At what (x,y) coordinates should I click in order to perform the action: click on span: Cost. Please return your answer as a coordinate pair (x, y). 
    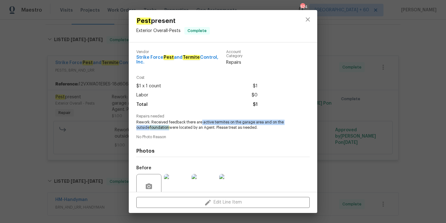
    Looking at the image, I should click on (197, 78).